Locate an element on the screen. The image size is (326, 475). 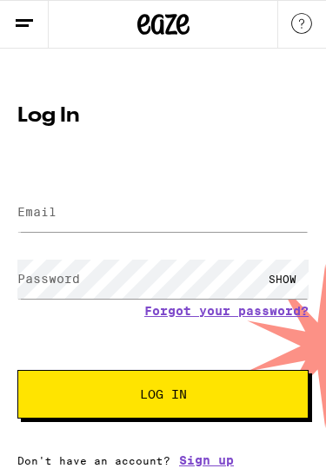
label: Password is located at coordinates (49, 279).